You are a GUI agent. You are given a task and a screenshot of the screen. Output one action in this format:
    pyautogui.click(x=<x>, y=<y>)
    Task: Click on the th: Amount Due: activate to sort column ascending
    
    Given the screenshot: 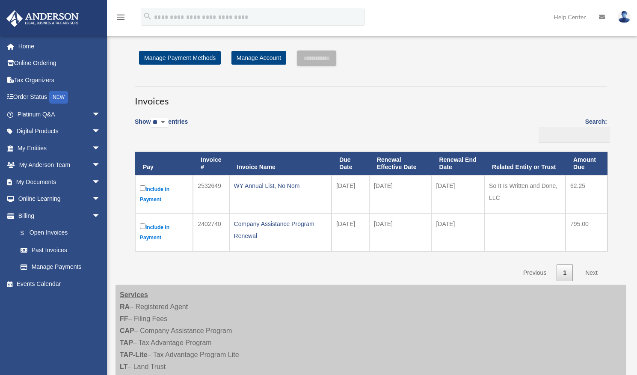 What is the action you would take?
    pyautogui.click(x=587, y=163)
    